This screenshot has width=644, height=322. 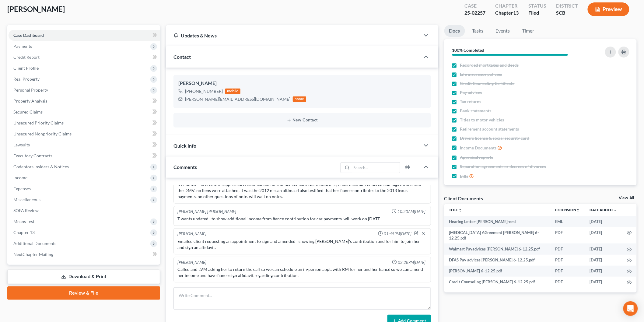 What do you see at coordinates (30, 101) in the screenshot?
I see `span: Property Analysis` at bounding box center [30, 101].